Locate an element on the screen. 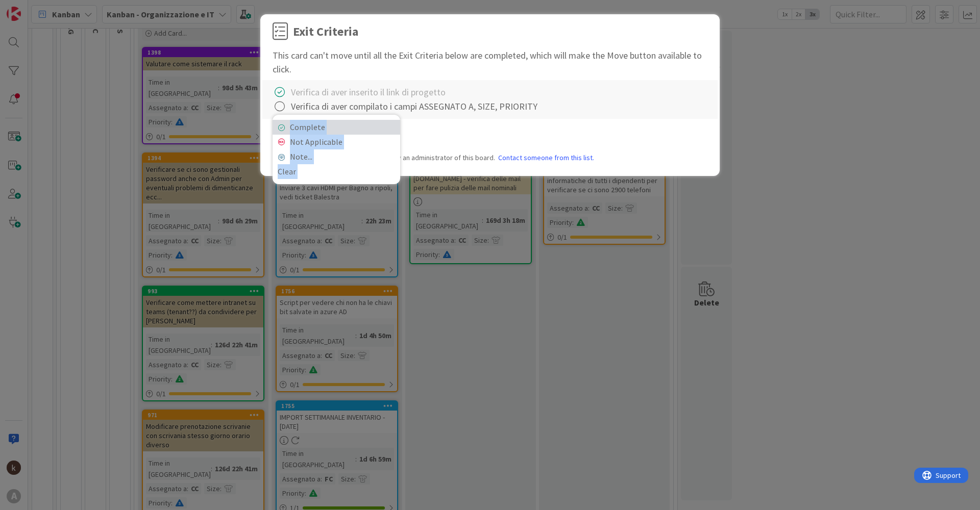 The image size is (980, 510). a: Complete is located at coordinates (337, 127).